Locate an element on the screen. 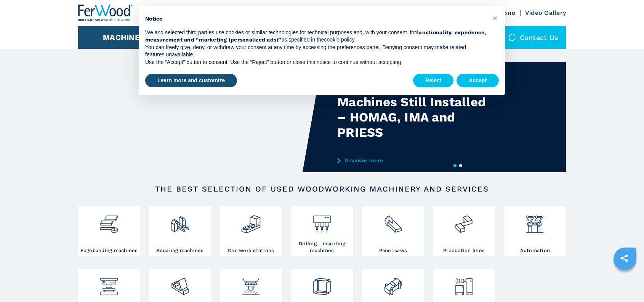  video: Your browser does not support the video tag. is located at coordinates (200, 117).